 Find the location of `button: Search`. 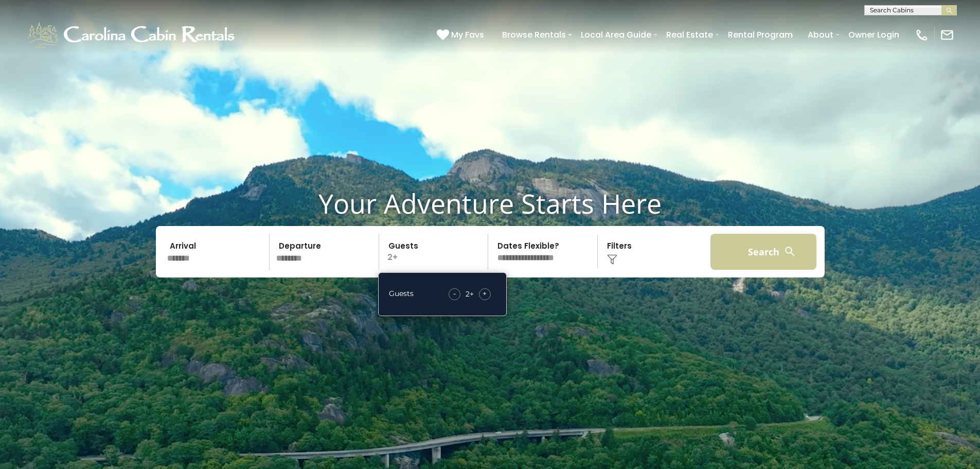

button: Search is located at coordinates (763, 252).